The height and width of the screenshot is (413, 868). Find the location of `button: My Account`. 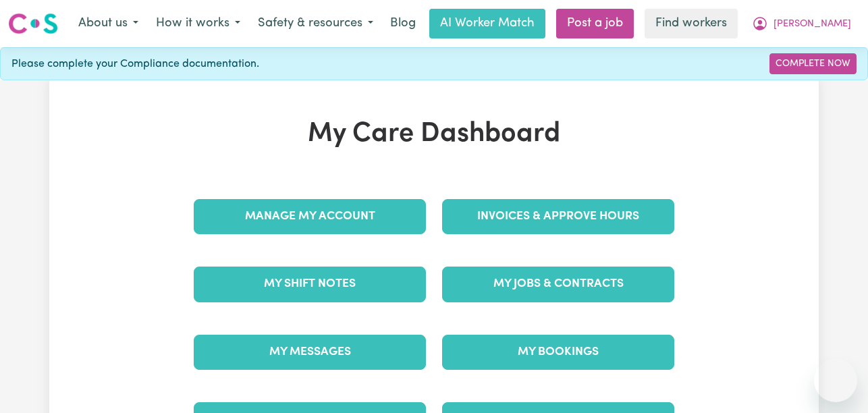

button: My Account is located at coordinates (801, 24).